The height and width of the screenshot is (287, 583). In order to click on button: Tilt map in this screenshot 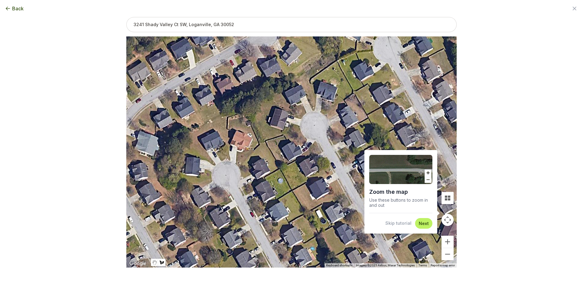, I will do `click(448, 198)`.